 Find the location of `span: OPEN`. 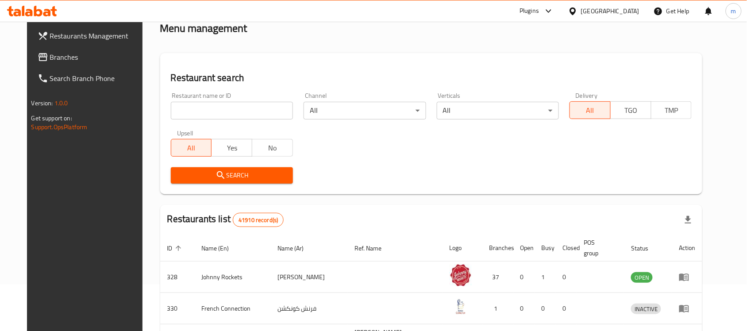

span: OPEN is located at coordinates (641, 277).